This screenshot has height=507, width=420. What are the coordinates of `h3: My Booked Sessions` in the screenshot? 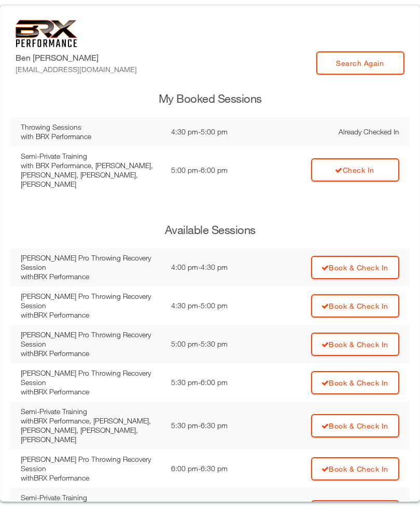 It's located at (210, 99).